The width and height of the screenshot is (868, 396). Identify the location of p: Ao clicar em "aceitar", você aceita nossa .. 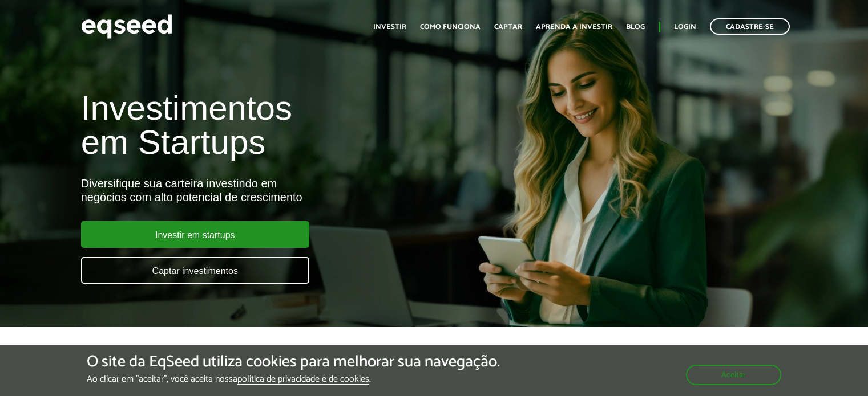
(293, 379).